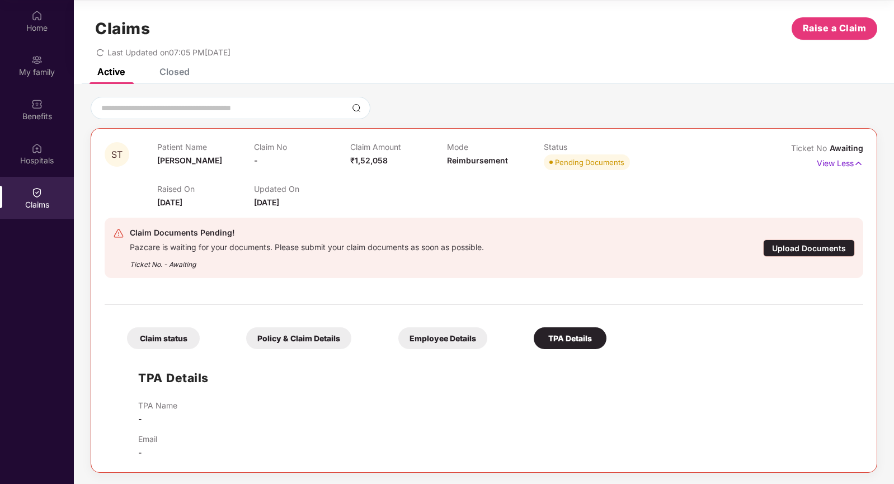 The width and height of the screenshot is (894, 484). Describe the element at coordinates (307, 246) in the screenshot. I see `div: Pazcare is waiting for your documents. Please submit your claim documents as soon as possible.` at that location.